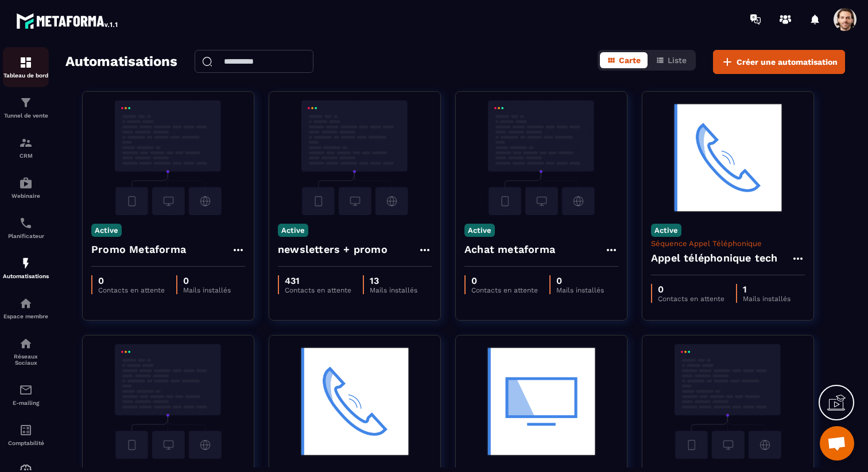 The width and height of the screenshot is (868, 472). I want to click on span: Carte, so click(630, 61).